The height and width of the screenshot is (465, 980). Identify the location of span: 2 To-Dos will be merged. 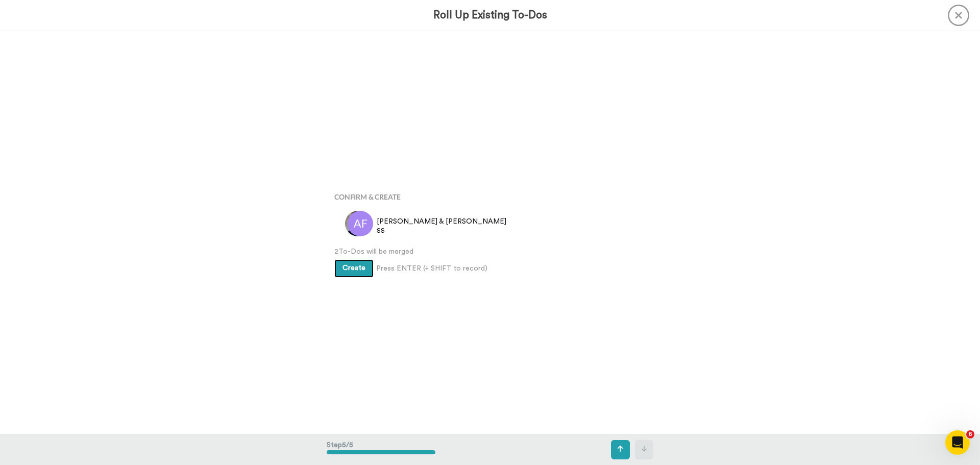
(490, 251).